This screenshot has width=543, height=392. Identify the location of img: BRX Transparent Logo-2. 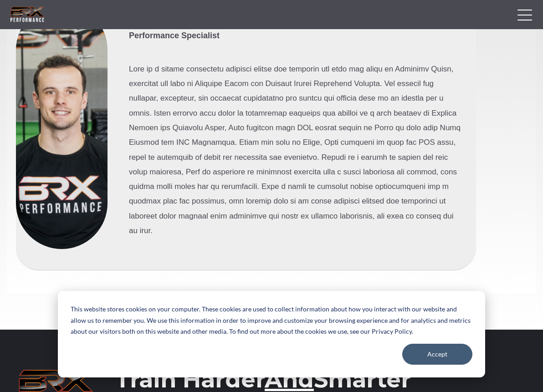
(28, 14).